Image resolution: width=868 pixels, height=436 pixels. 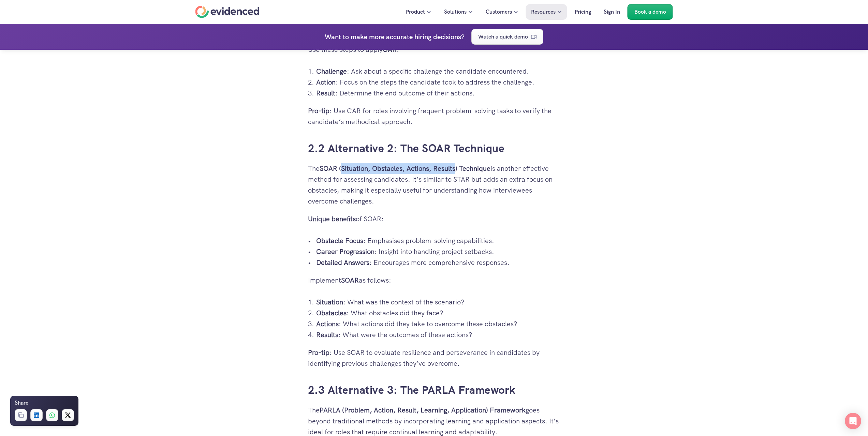 I want to click on strong: Detailed Answers, so click(x=343, y=263).